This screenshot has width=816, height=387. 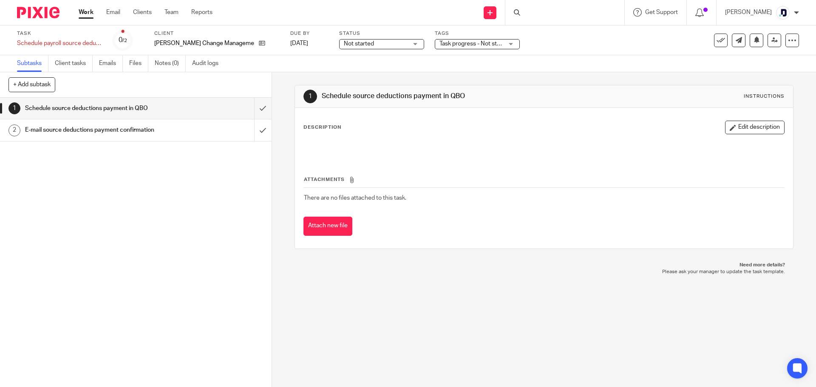 I want to click on span: There are no files attached to this task., so click(x=355, y=198).